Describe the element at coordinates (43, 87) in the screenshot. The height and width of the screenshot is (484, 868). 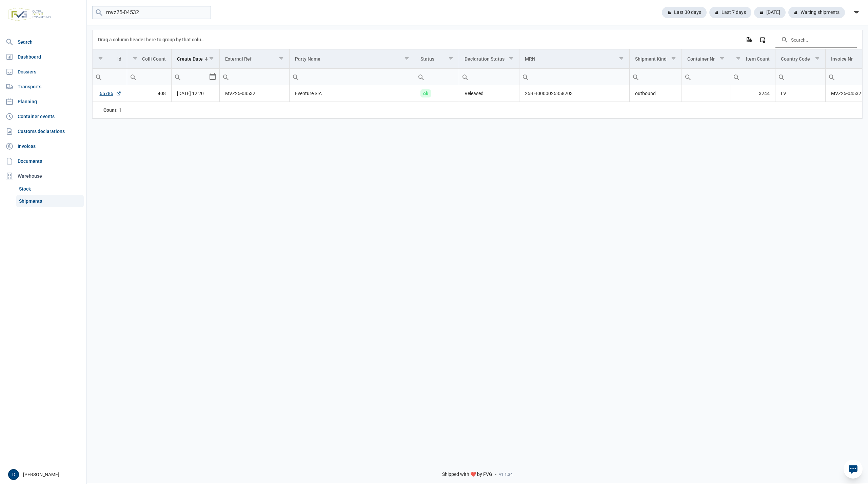
I see `a: Transports` at that location.